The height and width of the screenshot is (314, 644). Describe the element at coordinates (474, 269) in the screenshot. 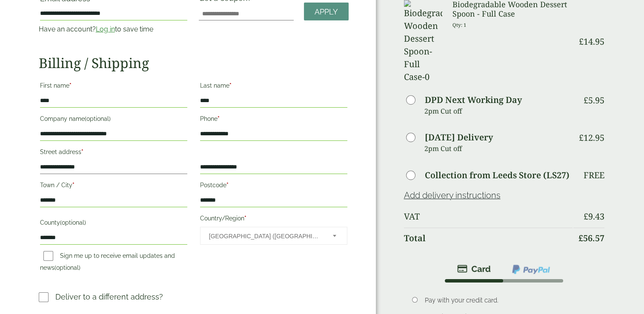

I see `img: stripe.png` at that location.